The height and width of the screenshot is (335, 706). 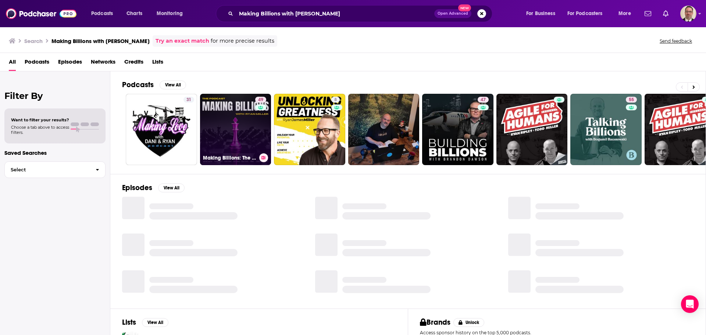 What do you see at coordinates (137, 188) in the screenshot?
I see `h2: Episodes` at bounding box center [137, 188].